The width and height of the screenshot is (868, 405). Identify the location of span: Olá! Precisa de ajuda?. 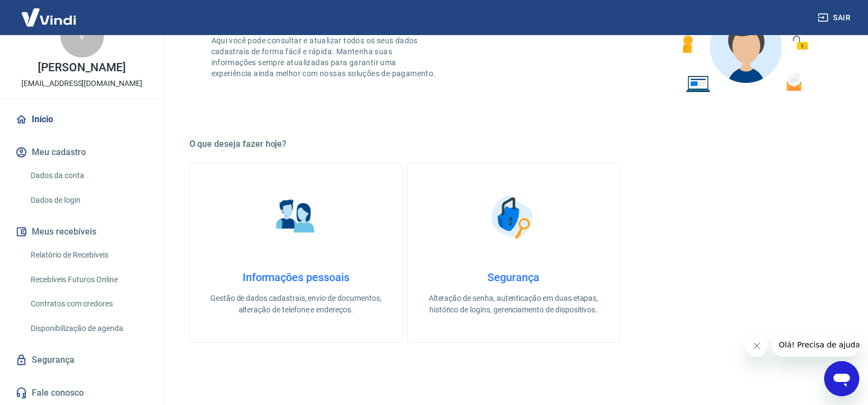
(49, 12).